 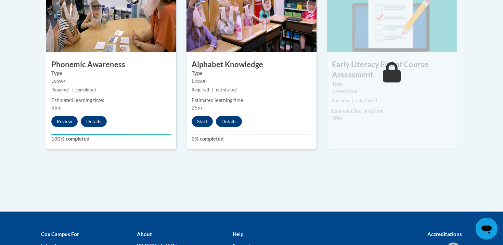 I want to click on h3: Phonemic Awareness, so click(x=111, y=65).